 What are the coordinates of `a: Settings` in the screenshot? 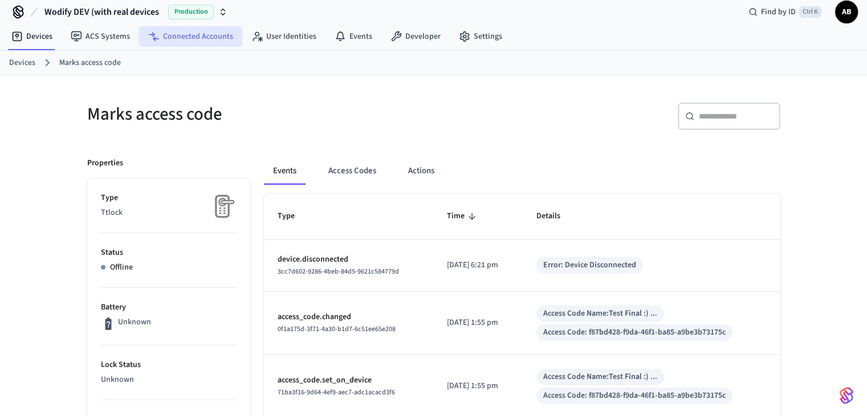 It's located at (481, 36).